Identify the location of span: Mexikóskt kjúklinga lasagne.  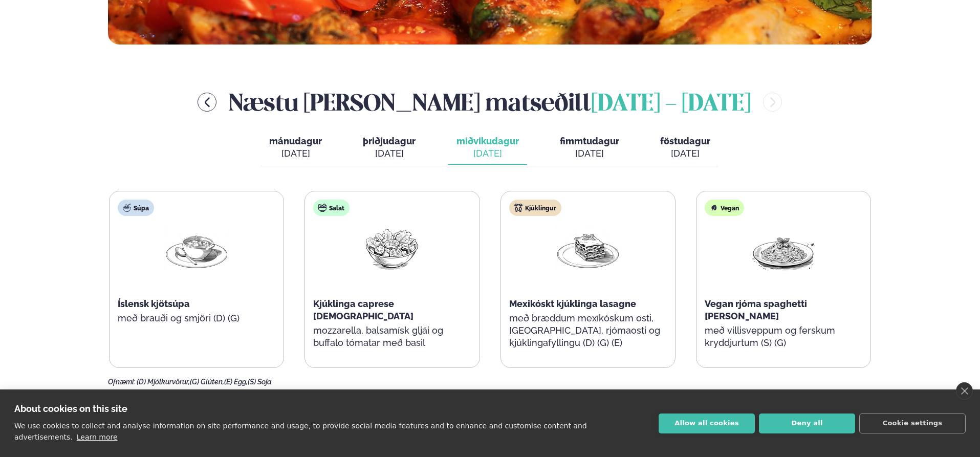
(573, 304).